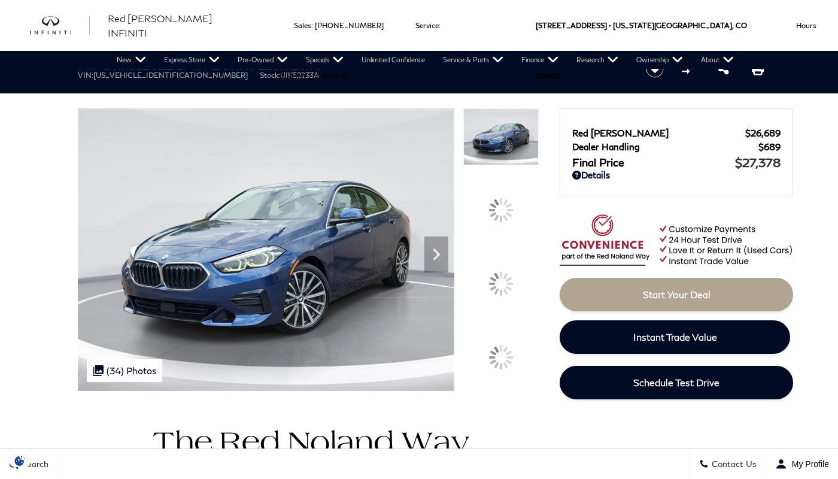  What do you see at coordinates (675, 337) in the screenshot?
I see `a: Instant Trade Value` at bounding box center [675, 337].